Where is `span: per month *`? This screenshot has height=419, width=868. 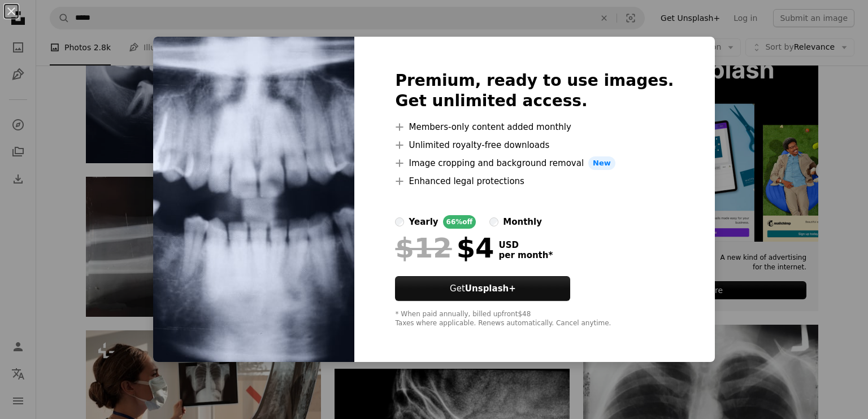
span: per month * is located at coordinates (526, 256).